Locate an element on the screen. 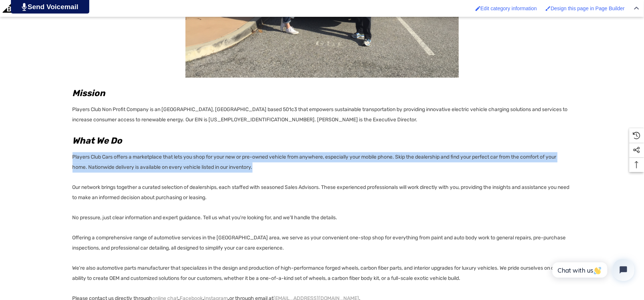 The image size is (644, 300). p: We're also automotive parts manufacturer that specializes in the design and production of high-pe... is located at coordinates (323, 274).